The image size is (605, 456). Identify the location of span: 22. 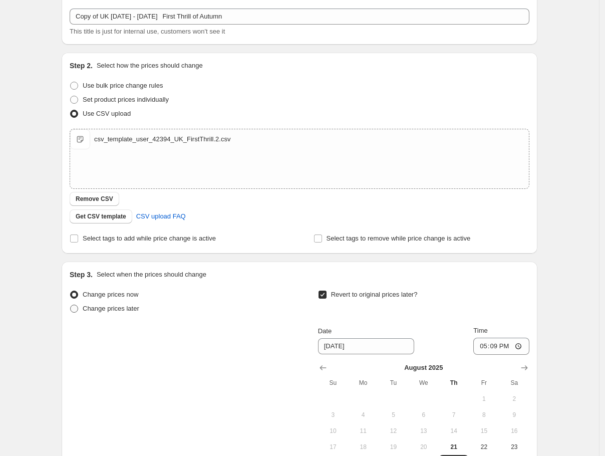
(484, 447).